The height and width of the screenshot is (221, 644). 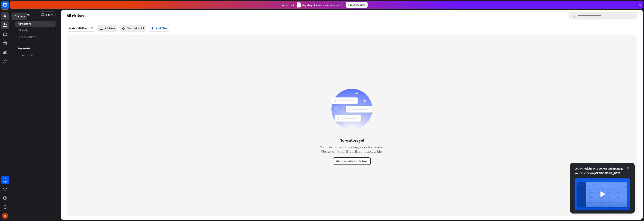 I want to click on i: arrow_down, so click(x=91, y=28).